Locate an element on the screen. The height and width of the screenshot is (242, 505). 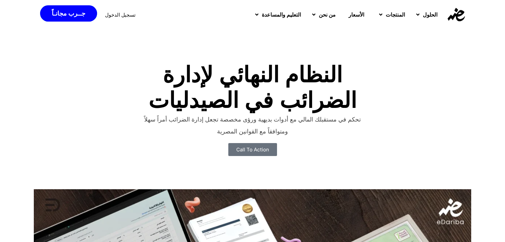
span: التعليم والمساعدة is located at coordinates (281, 15).